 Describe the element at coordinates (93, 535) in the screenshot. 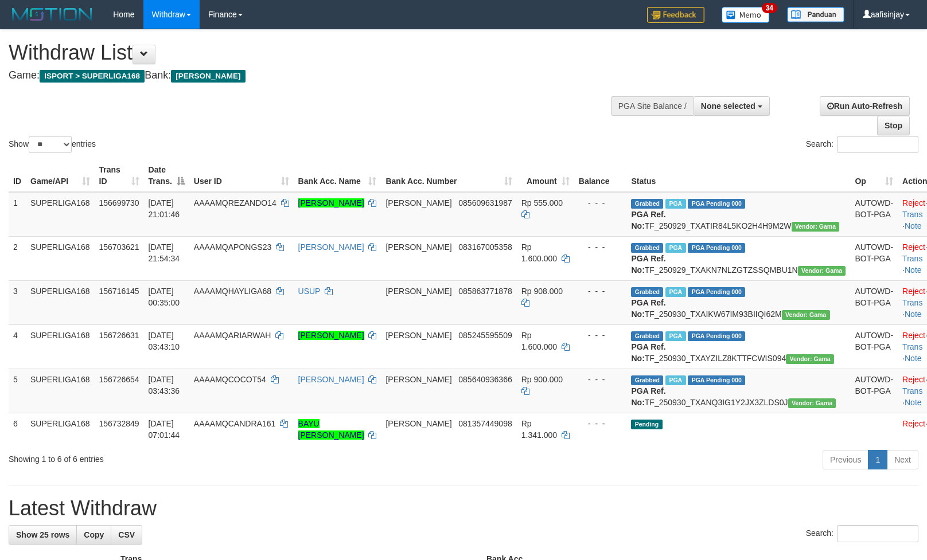

I see `a: Copy` at that location.